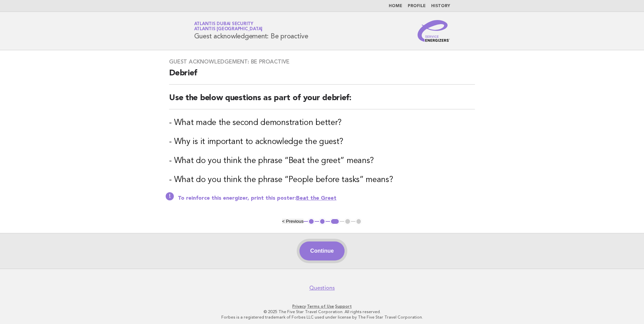 The image size is (644, 324). What do you see at coordinates (395, 6) in the screenshot?
I see `a: Home` at bounding box center [395, 6].